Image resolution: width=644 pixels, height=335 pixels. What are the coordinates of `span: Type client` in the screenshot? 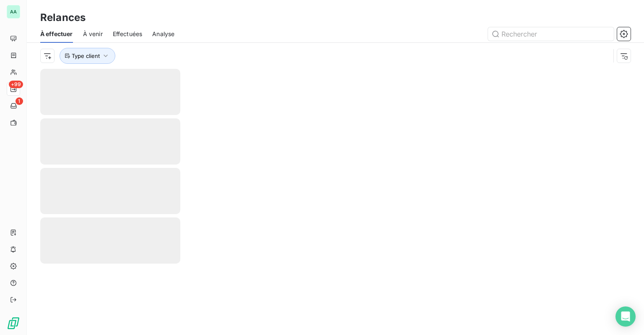 It's located at (85, 56).